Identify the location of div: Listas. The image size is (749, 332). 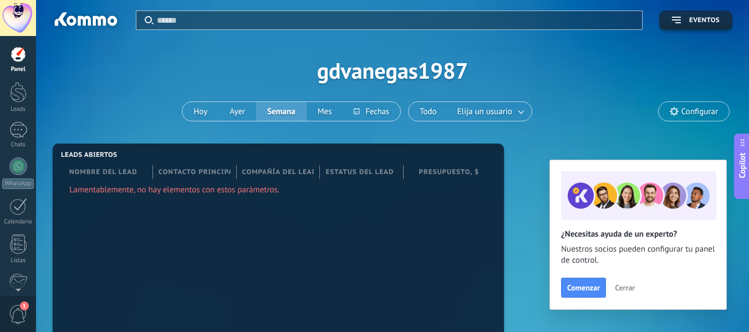
(18, 260).